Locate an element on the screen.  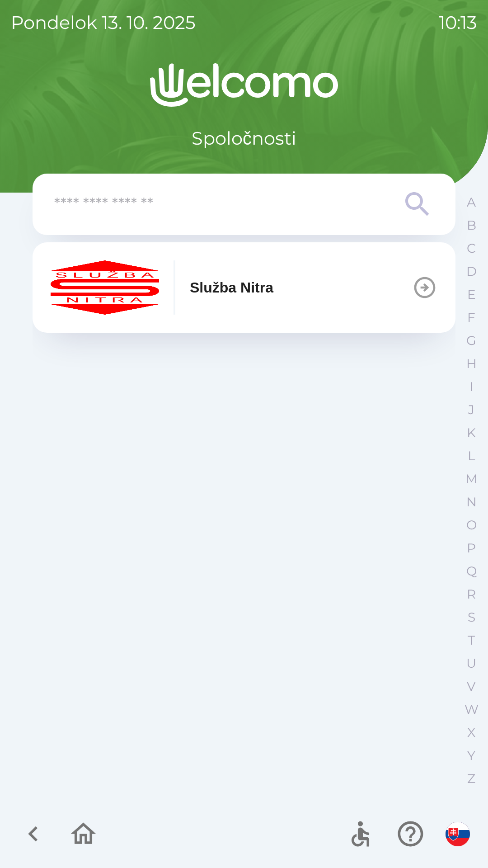
button: C is located at coordinates (471, 248).